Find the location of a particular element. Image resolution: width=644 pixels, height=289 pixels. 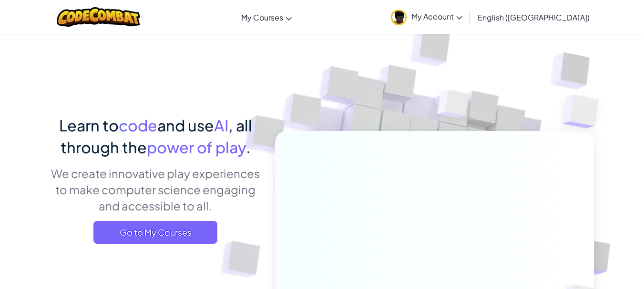

span: AI is located at coordinates (221, 125).